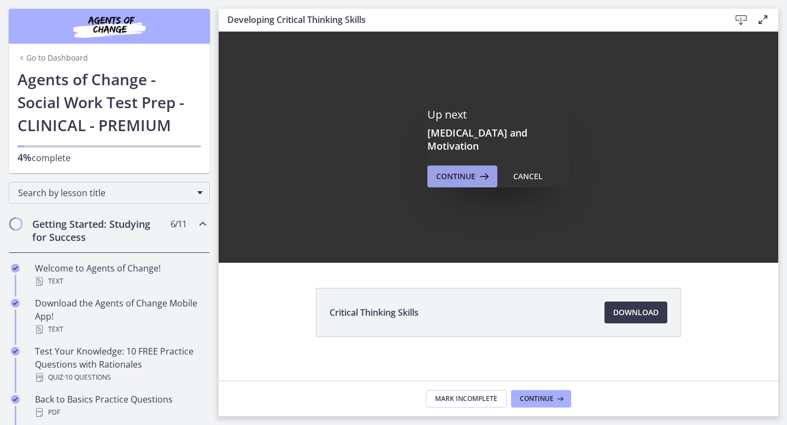  What do you see at coordinates (109, 157) in the screenshot?
I see `p: complete` at bounding box center [109, 157].